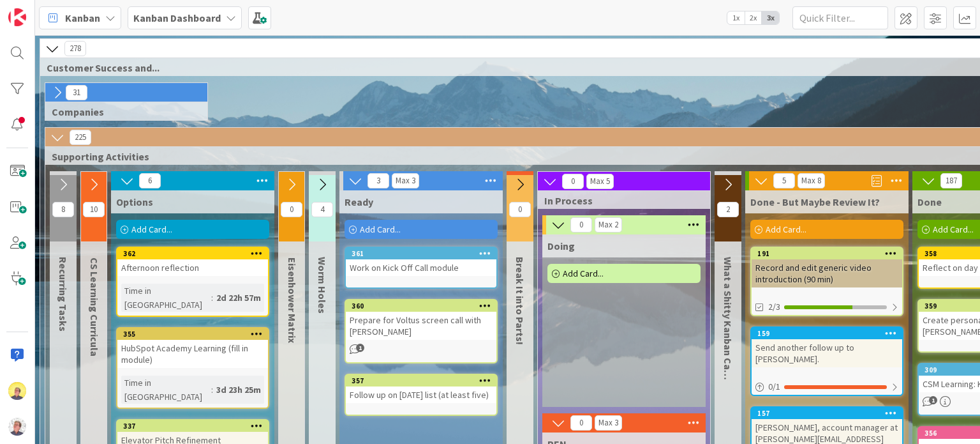 This screenshot has height=444, width=980. What do you see at coordinates (322, 209) in the screenshot?
I see `span: 4` at bounding box center [322, 209].